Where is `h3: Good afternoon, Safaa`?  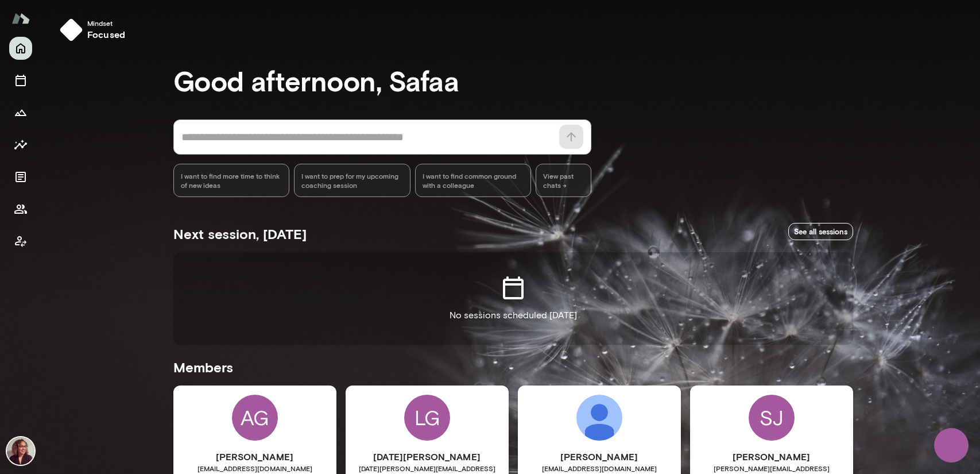
h3: Good afternoon, Safaa is located at coordinates (513, 80).